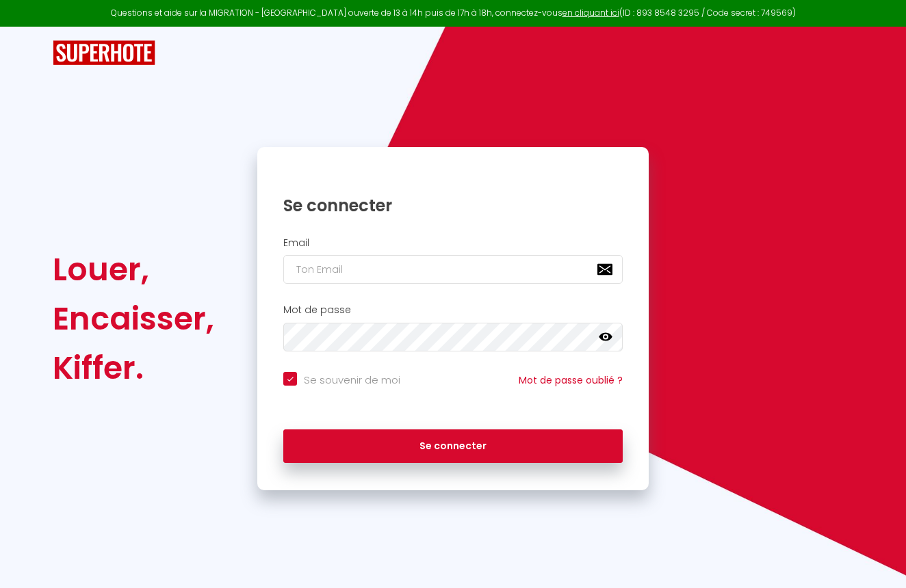 The image size is (906, 588). Describe the element at coordinates (453, 205) in the screenshot. I see `h1: Se connecter` at that location.